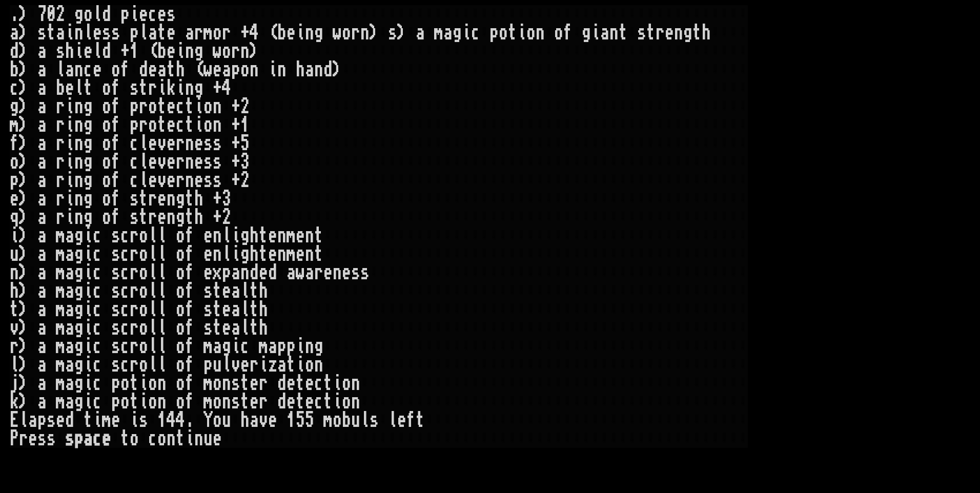 The height and width of the screenshot is (493, 980). What do you see at coordinates (14, 180) in the screenshot?
I see `div: p` at bounding box center [14, 180].